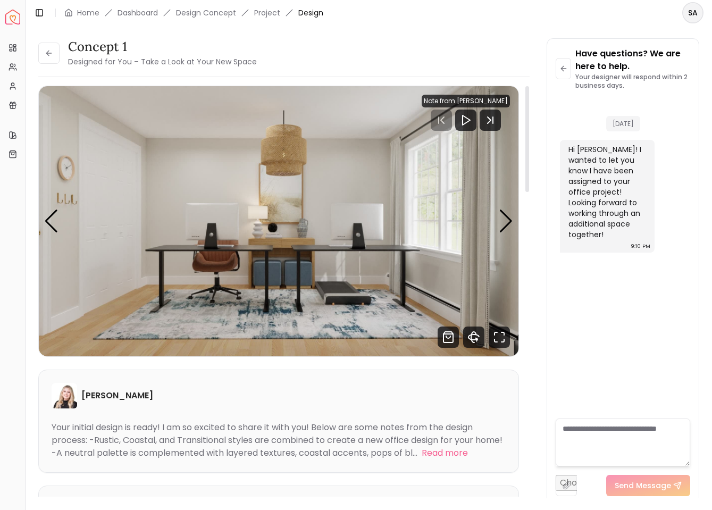  What do you see at coordinates (466, 120) in the screenshot?
I see `svg: Play` at bounding box center [466, 120].